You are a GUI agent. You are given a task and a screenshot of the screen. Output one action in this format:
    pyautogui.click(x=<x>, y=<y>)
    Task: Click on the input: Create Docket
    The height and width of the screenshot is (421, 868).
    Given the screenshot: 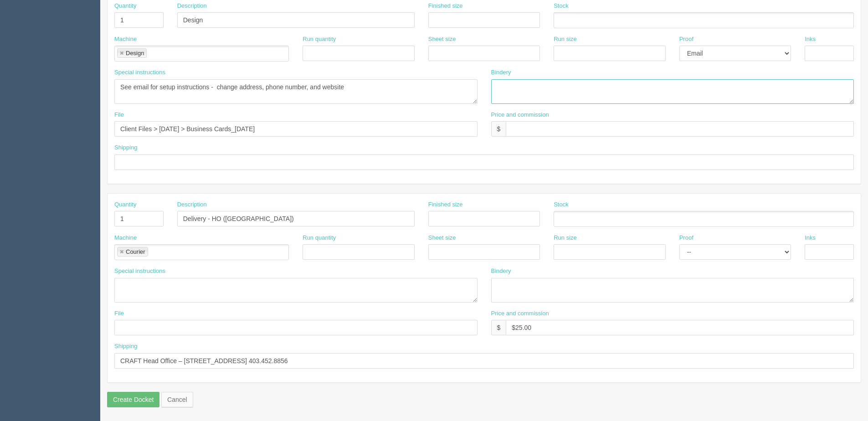 What is the action you would take?
    pyautogui.click(x=133, y=399)
    